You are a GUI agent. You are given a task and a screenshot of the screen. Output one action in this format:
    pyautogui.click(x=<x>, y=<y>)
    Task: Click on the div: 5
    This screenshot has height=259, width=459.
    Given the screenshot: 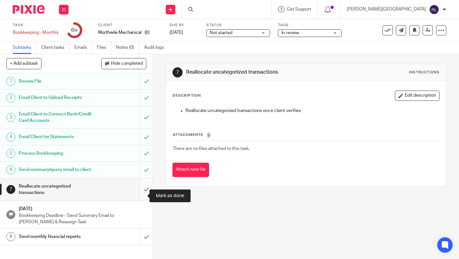 What is the action you would take?
    pyautogui.click(x=11, y=153)
    